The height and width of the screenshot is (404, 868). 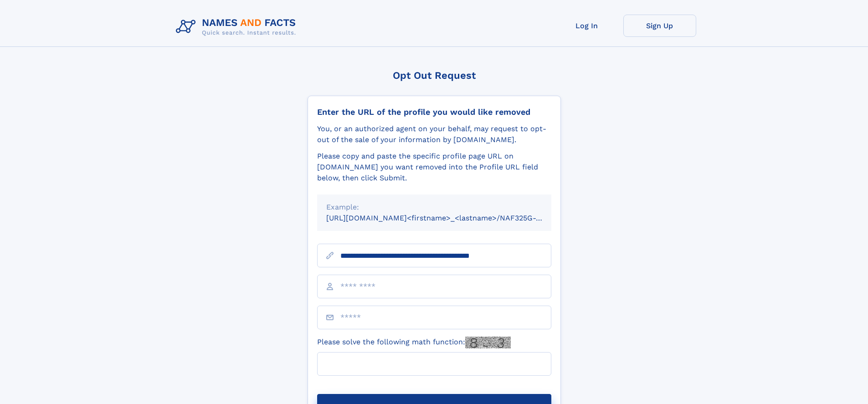 I want to click on label: Please solve the following math function:, so click(x=414, y=342).